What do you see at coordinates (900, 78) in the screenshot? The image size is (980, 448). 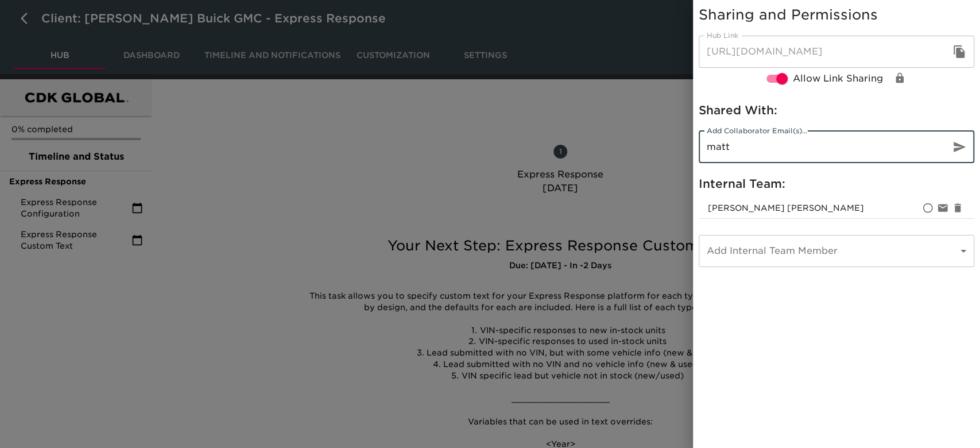 I see `div: Change View/Edit Permissions for Link Share` at bounding box center [900, 78].